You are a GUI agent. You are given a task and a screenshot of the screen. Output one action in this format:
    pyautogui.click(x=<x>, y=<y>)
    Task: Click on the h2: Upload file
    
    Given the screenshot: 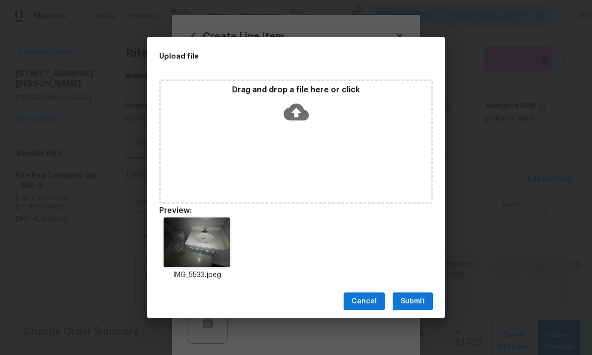 What is the action you would take?
    pyautogui.click(x=274, y=56)
    